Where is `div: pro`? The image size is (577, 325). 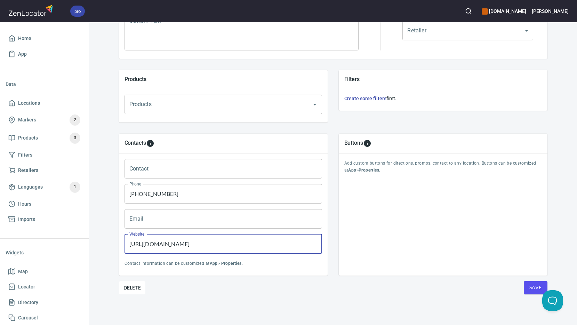 div: pro is located at coordinates (78, 11).